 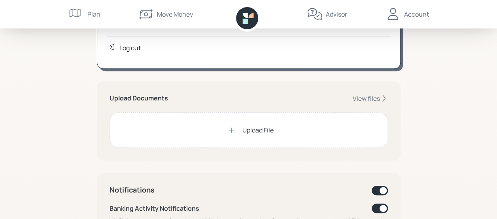 I want to click on div: Plan, so click(x=94, y=14).